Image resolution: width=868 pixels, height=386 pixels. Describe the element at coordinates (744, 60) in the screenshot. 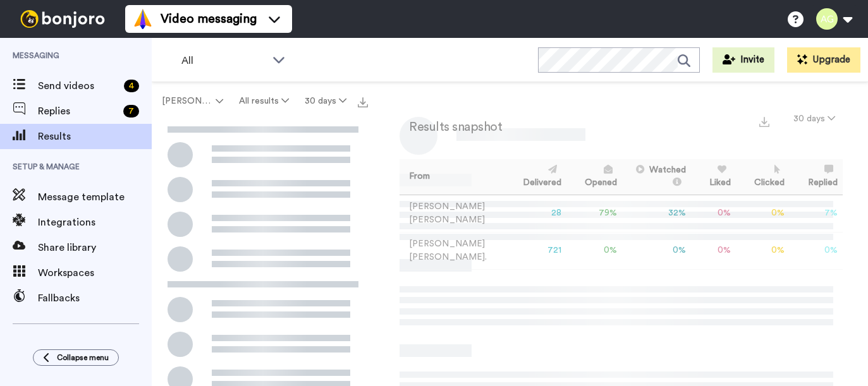

I see `button: Invite` at that location.